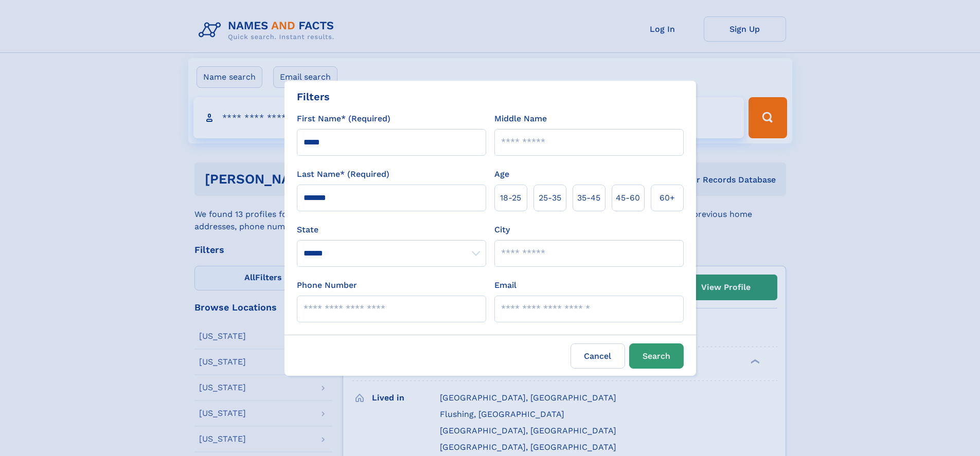  Describe the element at coordinates (501, 174) in the screenshot. I see `label: Age` at that location.